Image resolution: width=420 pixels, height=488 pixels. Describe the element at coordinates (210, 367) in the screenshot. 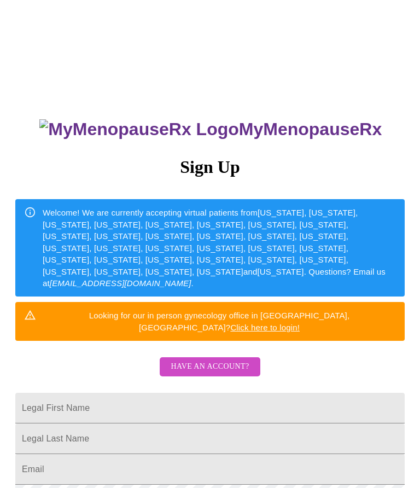

I see `button: Have an account?` at that location.